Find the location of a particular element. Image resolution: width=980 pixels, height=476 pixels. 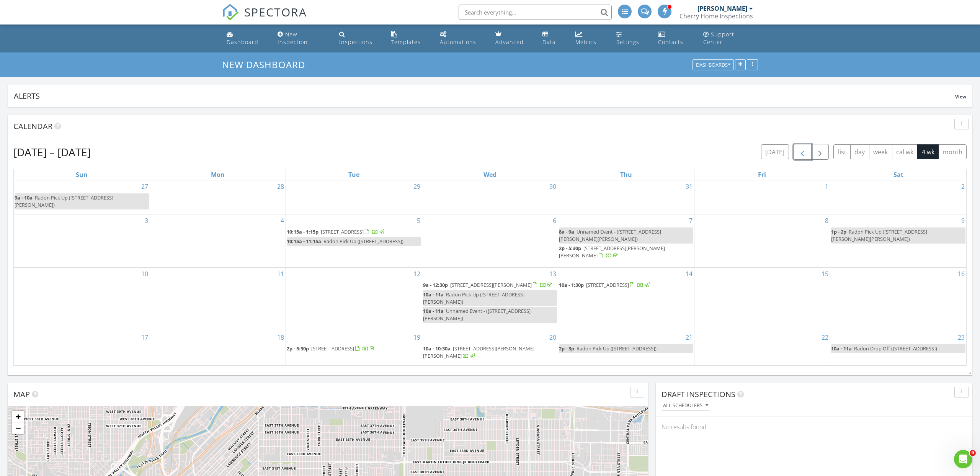

div: Settings is located at coordinates (628, 42).